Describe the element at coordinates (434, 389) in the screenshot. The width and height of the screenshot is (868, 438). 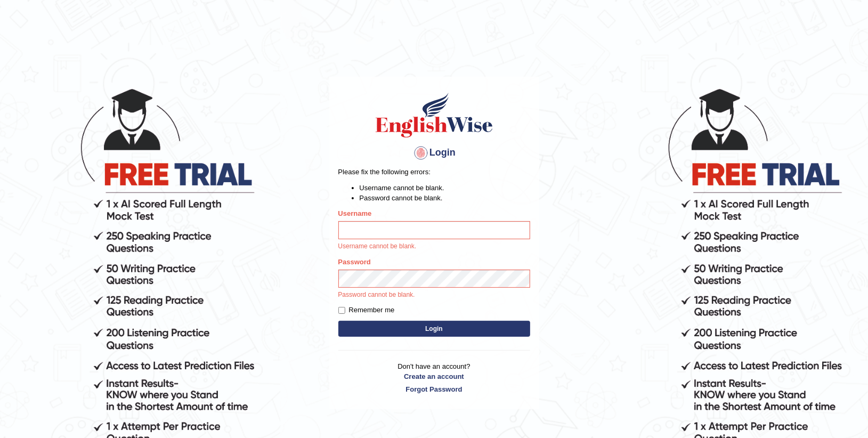
I see `a: Forgot Password` at that location.